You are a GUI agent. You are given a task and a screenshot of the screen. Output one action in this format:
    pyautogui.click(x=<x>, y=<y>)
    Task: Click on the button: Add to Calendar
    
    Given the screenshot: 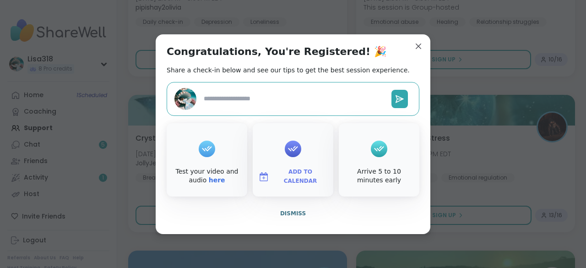 What is the action you would take?
    pyautogui.click(x=293, y=177)
    